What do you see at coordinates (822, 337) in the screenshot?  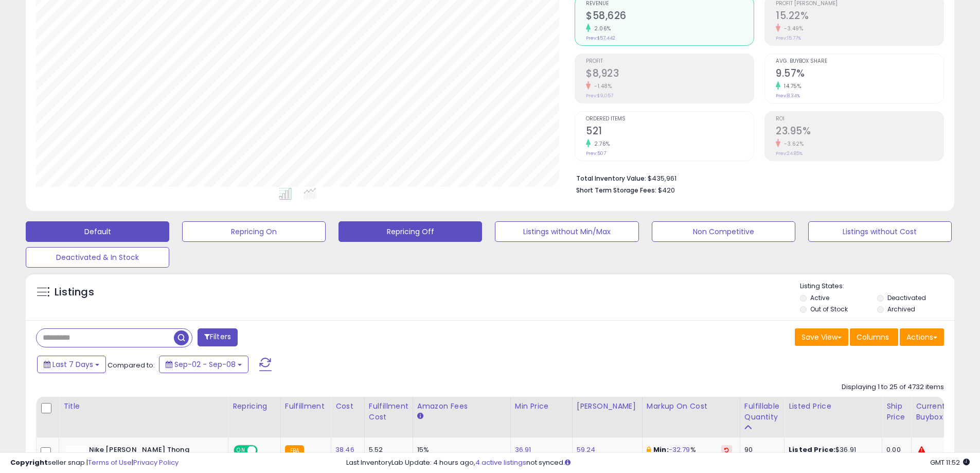 I see `button: Save View` at bounding box center [822, 337].